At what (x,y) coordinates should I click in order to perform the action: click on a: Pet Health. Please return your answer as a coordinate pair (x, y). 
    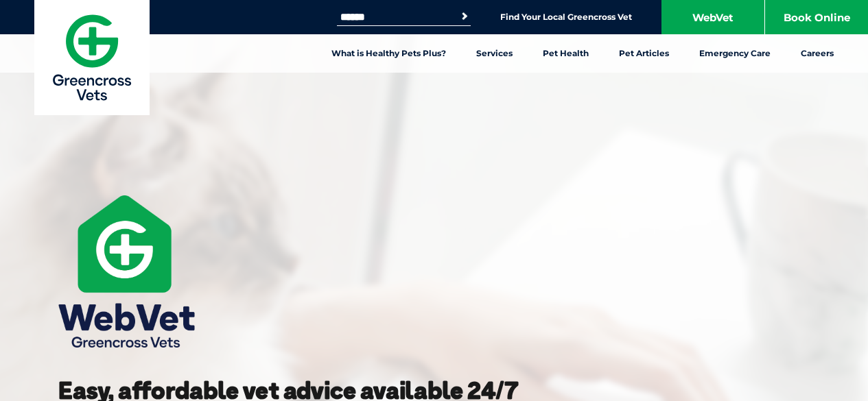
    Looking at the image, I should click on (565, 53).